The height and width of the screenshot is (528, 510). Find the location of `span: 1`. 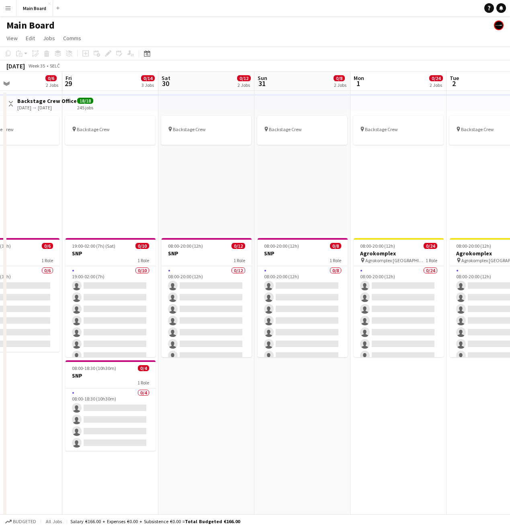

span: 1 is located at coordinates (358, 83).